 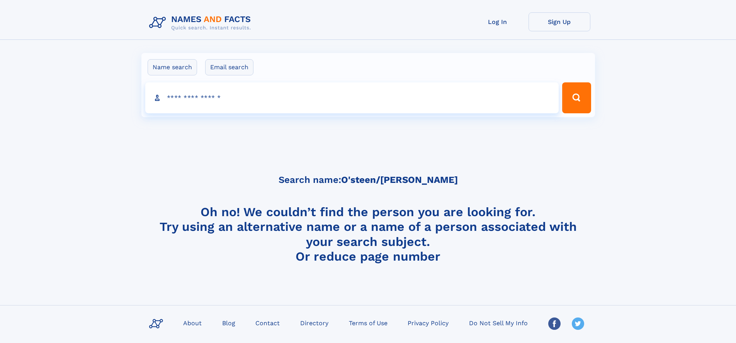 I want to click on img: Logo Names and Facts, so click(x=202, y=23).